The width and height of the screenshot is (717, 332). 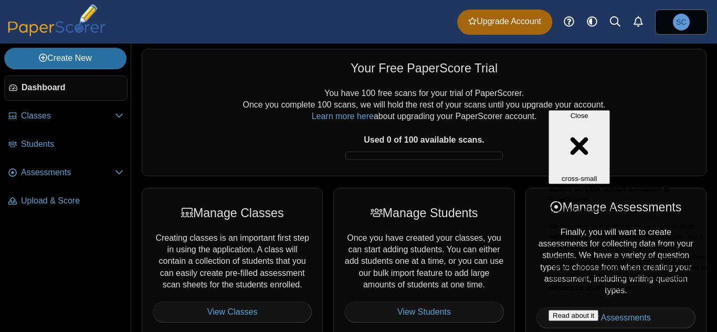 I want to click on b: Used 0 of 100 available scans., so click(x=424, y=140).